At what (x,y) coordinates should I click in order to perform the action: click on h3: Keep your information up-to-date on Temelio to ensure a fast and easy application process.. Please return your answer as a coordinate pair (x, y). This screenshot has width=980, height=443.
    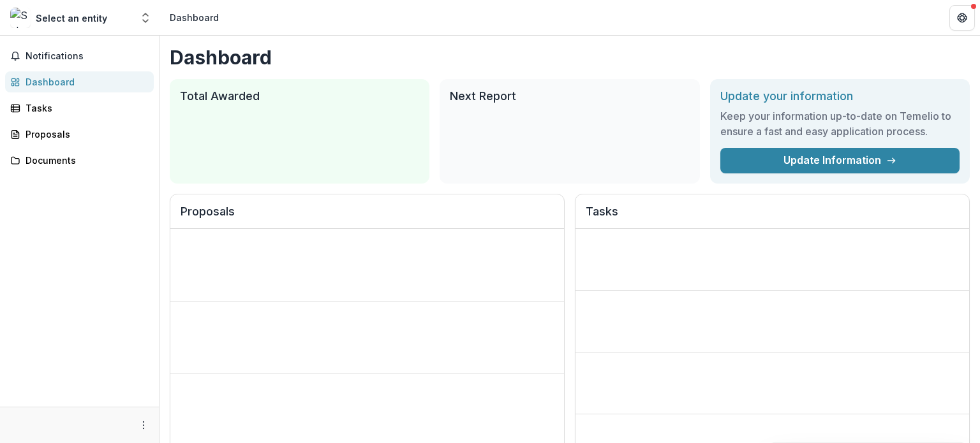
    Looking at the image, I should click on (840, 123).